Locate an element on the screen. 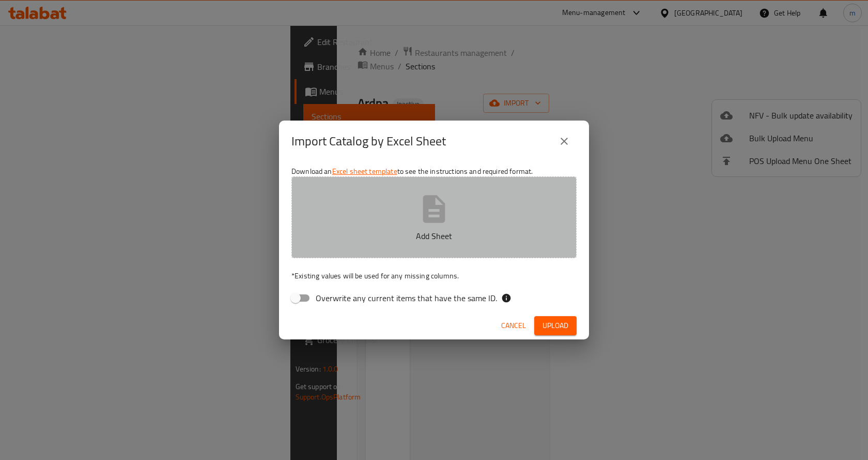  button: Upload is located at coordinates (556, 325).